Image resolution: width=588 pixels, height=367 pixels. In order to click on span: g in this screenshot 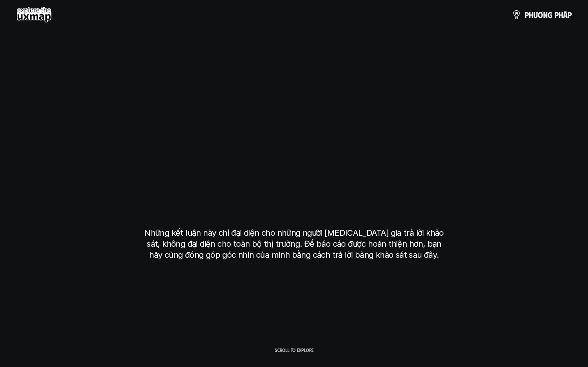, I will do `click(550, 15)`.